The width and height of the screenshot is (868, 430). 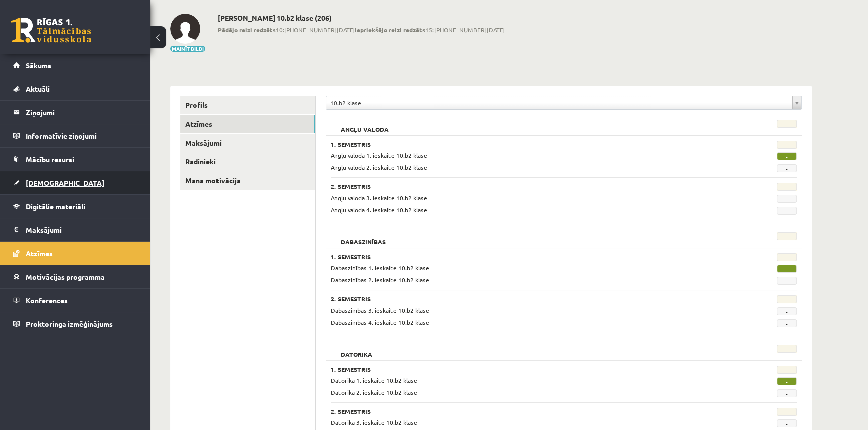 I want to click on a: Aktuāli, so click(x=75, y=89).